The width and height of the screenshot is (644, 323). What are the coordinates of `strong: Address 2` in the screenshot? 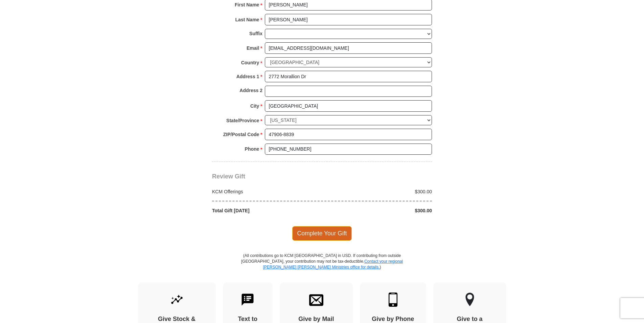 It's located at (251, 90).